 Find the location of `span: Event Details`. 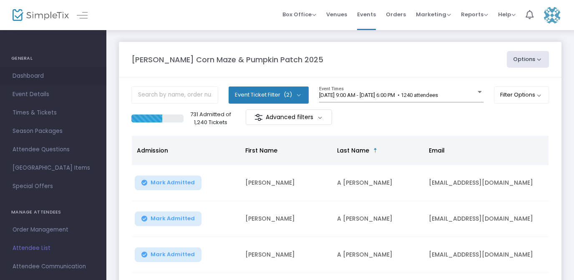

span: Event Details is located at coordinates (53, 94).